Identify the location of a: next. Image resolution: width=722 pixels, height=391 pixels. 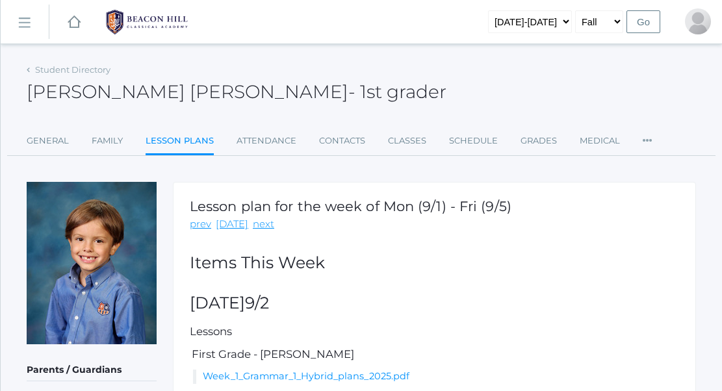
(263, 224).